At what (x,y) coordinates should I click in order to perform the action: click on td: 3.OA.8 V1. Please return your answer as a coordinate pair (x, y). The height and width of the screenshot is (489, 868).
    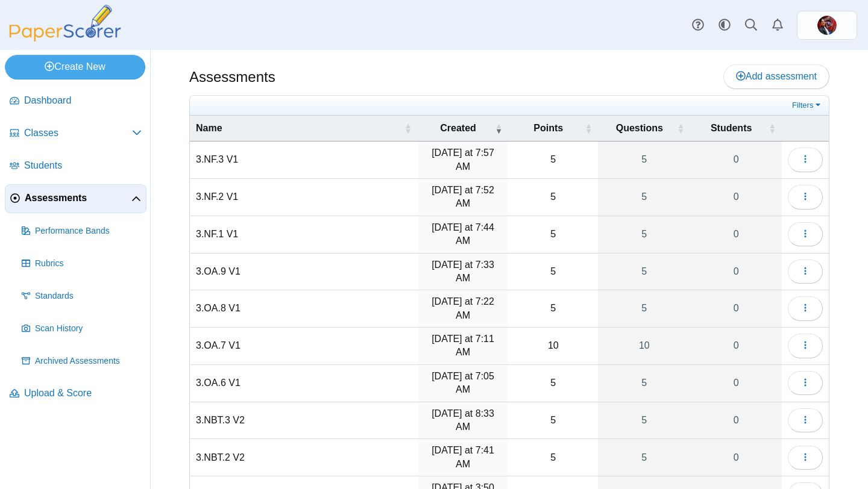
    Looking at the image, I should click on (303, 309).